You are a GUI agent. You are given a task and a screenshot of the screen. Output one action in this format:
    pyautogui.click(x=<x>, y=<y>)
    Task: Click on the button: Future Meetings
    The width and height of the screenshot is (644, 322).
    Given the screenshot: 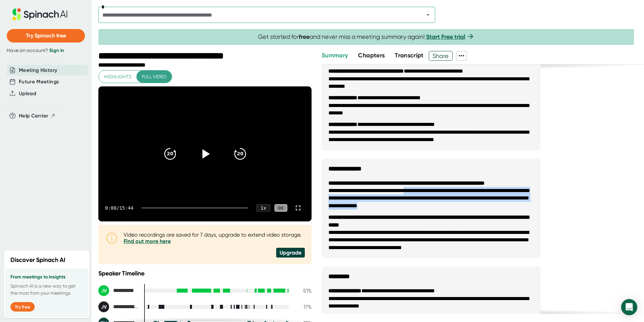 What is the action you would take?
    pyautogui.click(x=38, y=82)
    